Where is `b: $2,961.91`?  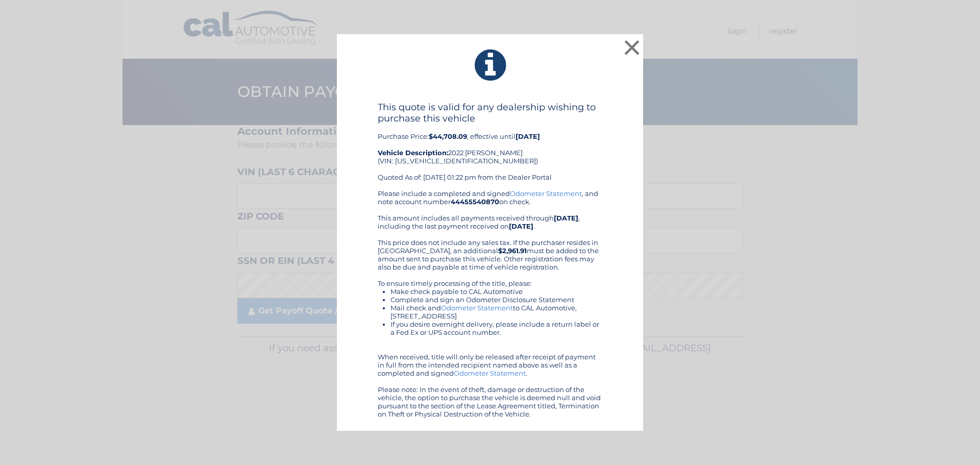
b: $2,961.91 is located at coordinates (513, 250).